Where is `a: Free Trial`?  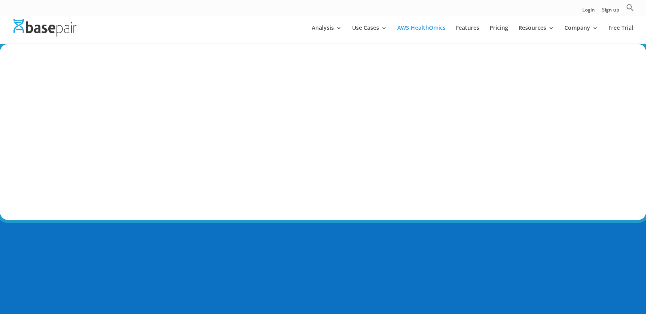 a: Free Trial is located at coordinates (621, 34).